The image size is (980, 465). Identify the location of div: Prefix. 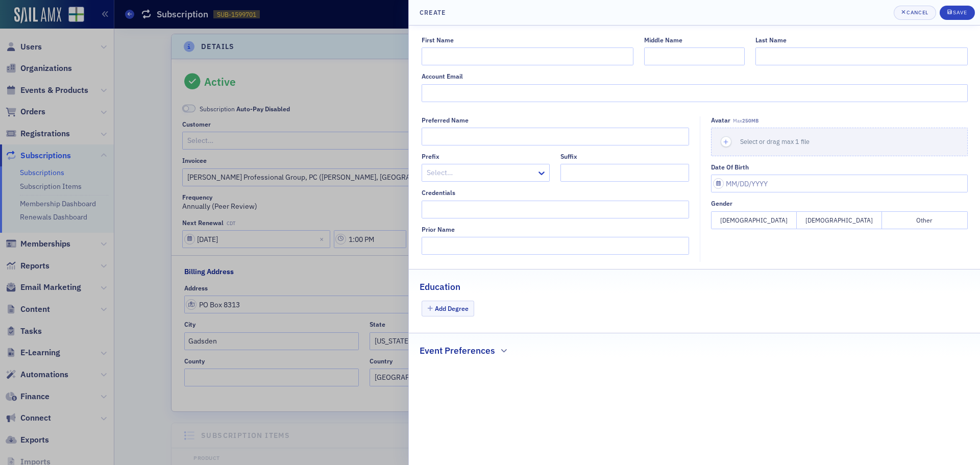
(430, 156).